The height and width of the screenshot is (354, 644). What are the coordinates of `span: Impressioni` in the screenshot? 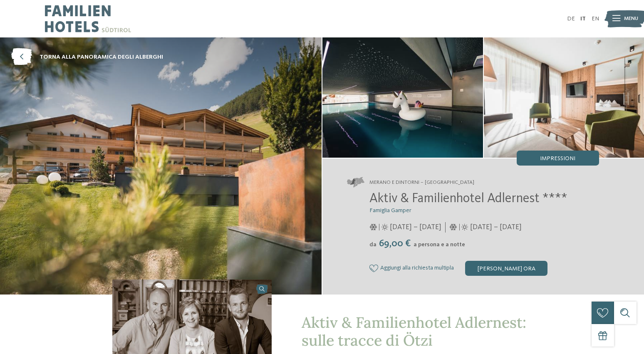 It's located at (557, 159).